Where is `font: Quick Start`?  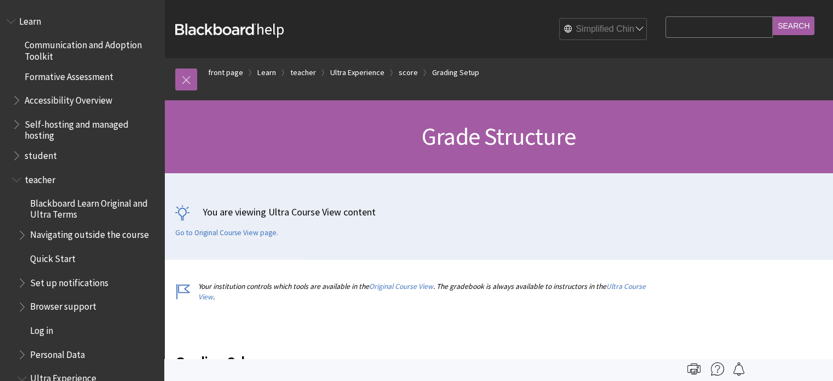
font: Quick Start is located at coordinates (53, 259).